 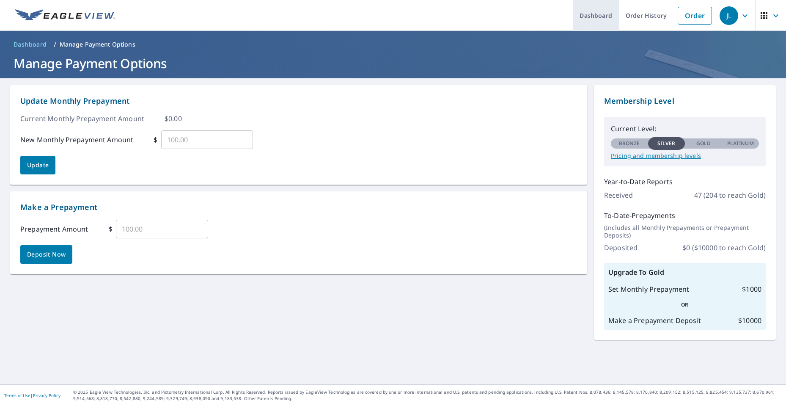 What do you see at coordinates (427, 395) in the screenshot?
I see `p: © 2025 Eagle View Technologies, Inc. and Pictometry International Corp. All Rights Reserved. Repo...` at bounding box center [427, 395].